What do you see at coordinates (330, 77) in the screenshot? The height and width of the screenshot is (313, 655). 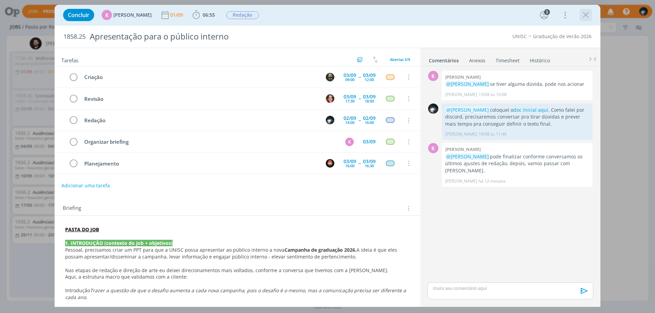 I see `img: P` at bounding box center [330, 77].